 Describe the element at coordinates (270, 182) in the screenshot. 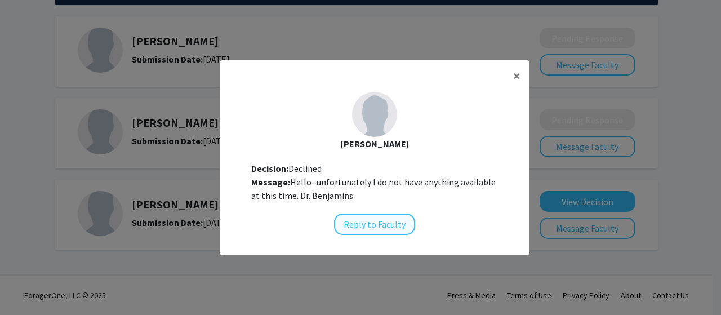

I see `b: Message:` at that location.